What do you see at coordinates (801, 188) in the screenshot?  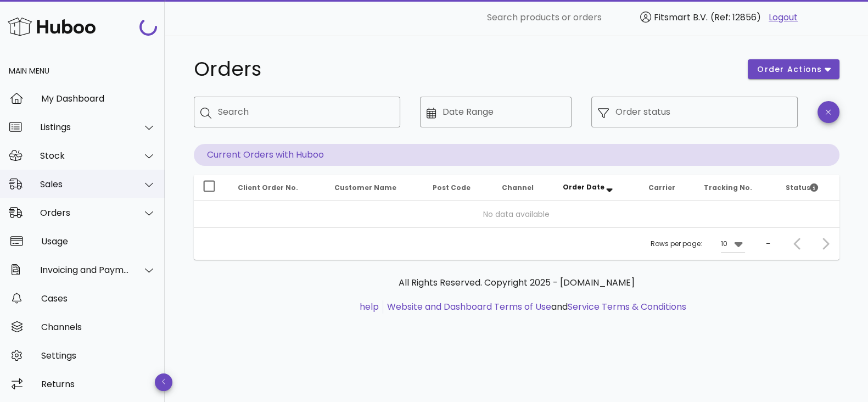 I see `span: Status` at bounding box center [801, 188].